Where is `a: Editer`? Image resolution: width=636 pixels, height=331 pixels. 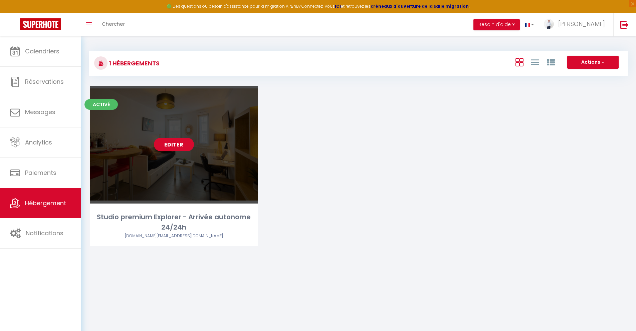 a: Editer is located at coordinates (174, 144).